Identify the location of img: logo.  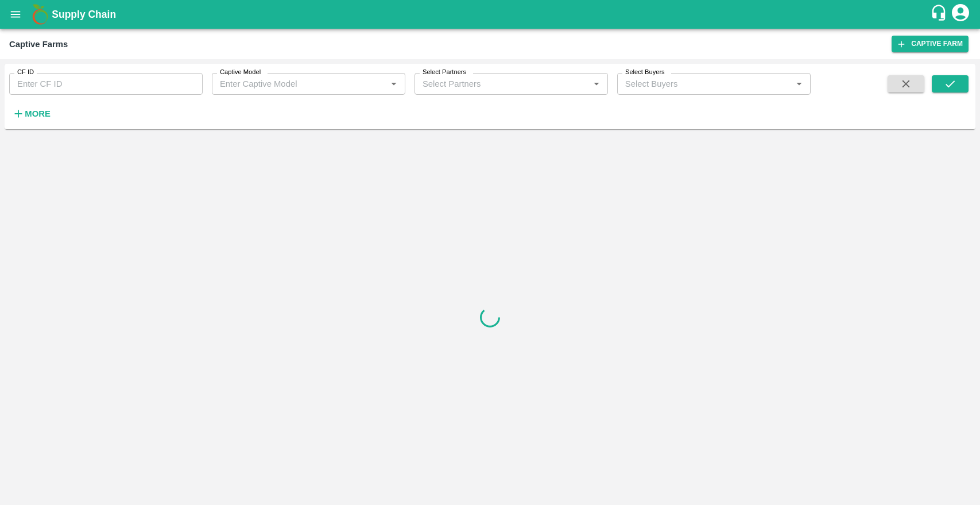
(40, 14).